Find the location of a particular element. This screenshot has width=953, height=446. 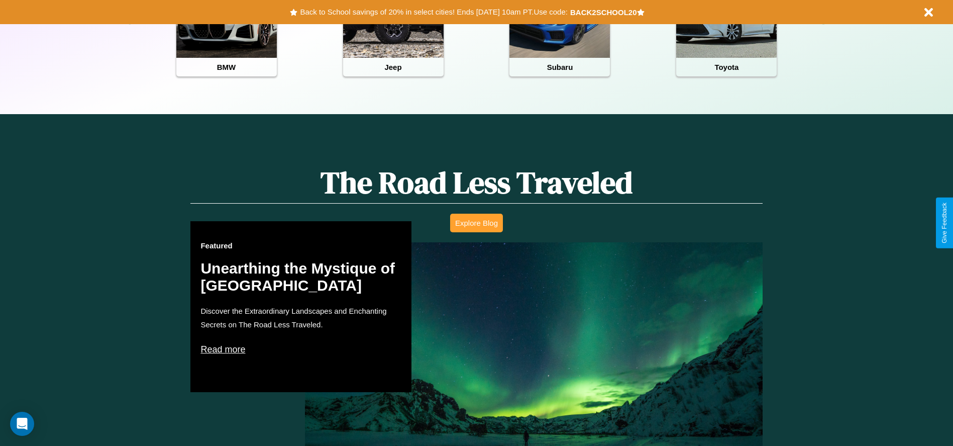

h4: Subaru is located at coordinates (560, 67).